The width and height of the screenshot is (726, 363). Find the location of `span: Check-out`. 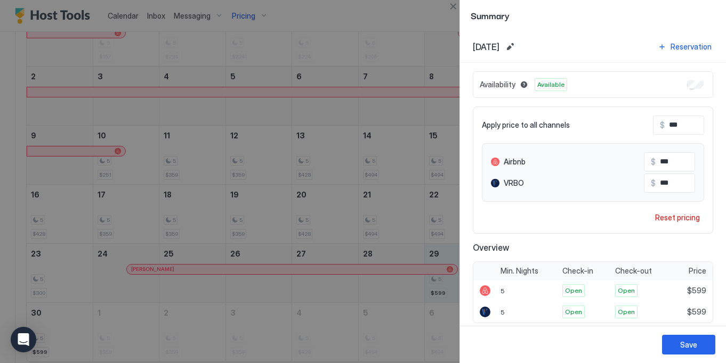

span: Check-out is located at coordinates (633, 271).